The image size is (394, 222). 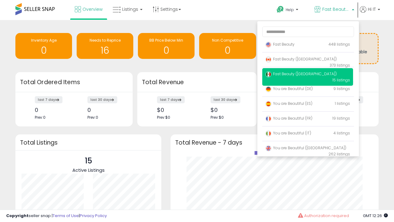 What do you see at coordinates (339, 44) in the screenshot?
I see `span: 448 listings` at bounding box center [339, 44].